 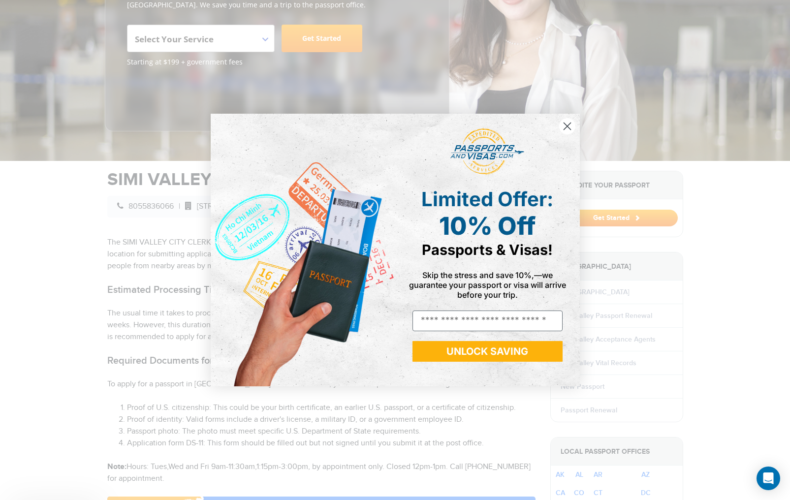 What do you see at coordinates (487, 226) in the screenshot?
I see `span: 10% Off` at bounding box center [487, 226].